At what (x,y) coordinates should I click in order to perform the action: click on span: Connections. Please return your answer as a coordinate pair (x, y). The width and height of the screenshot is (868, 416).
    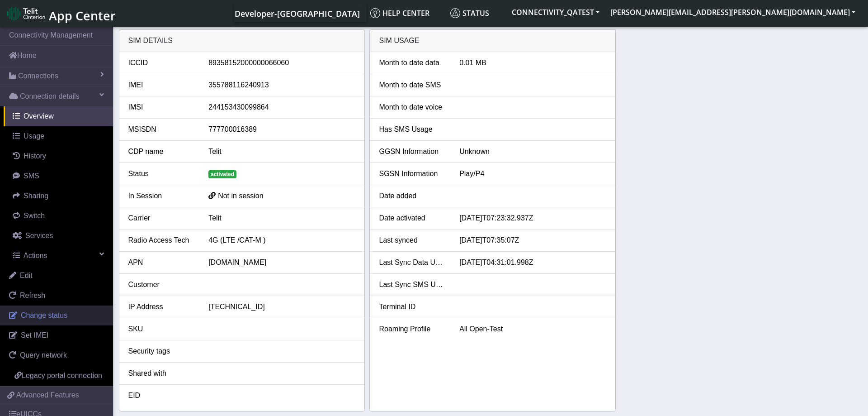
    Looking at the image, I should click on (38, 76).